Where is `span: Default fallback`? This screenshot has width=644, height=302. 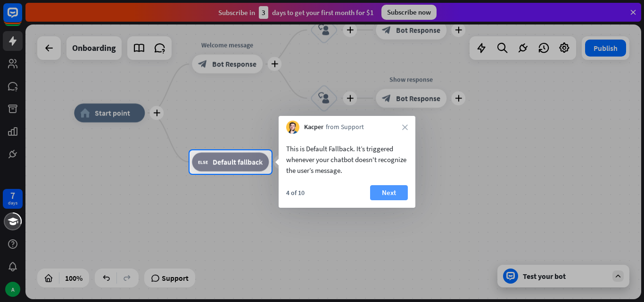
span: Default fallback is located at coordinates (237, 162).